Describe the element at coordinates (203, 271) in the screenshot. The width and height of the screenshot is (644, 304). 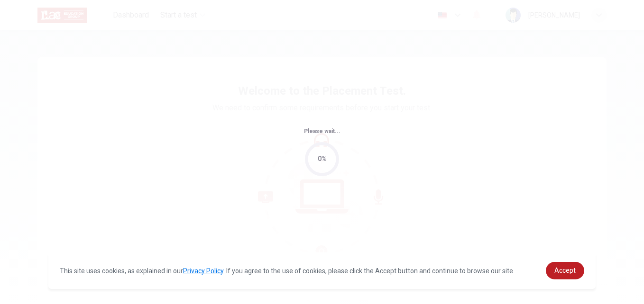
I see `a: Privacy Policy` at that location.